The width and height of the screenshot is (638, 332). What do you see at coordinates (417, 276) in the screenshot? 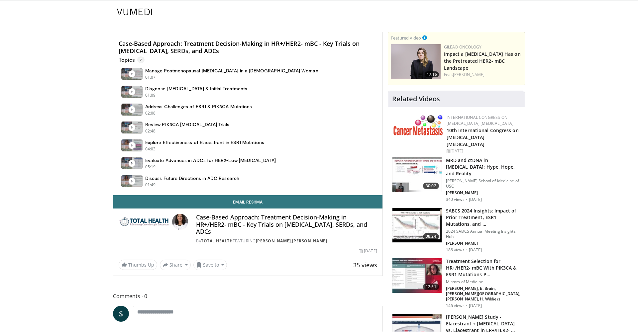
I see `img: 024a6e11-9867-4ef4-b8b8-a8a9b4dfcf75.150x105_q85_crop-smart_upscale.jpg` at bounding box center [417, 276].